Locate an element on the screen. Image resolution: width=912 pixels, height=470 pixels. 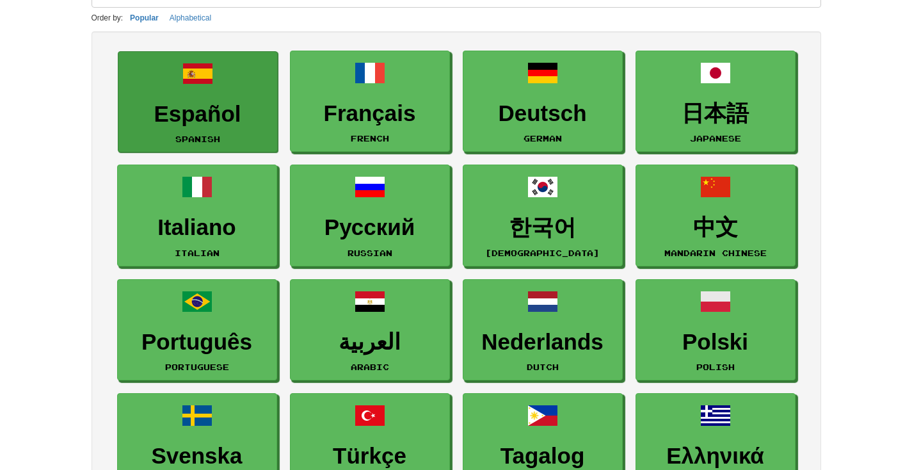
h3: Polski is located at coordinates (716, 342).